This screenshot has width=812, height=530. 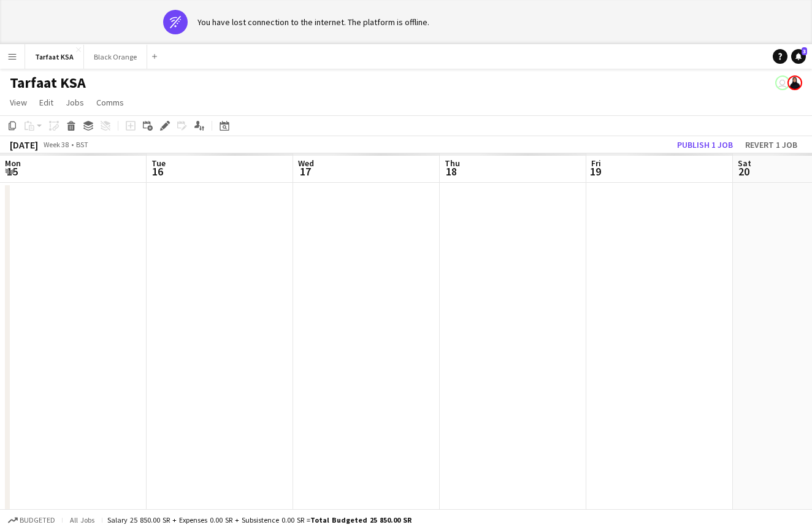 What do you see at coordinates (82, 519) in the screenshot?
I see `span: All jobs` at bounding box center [82, 519].